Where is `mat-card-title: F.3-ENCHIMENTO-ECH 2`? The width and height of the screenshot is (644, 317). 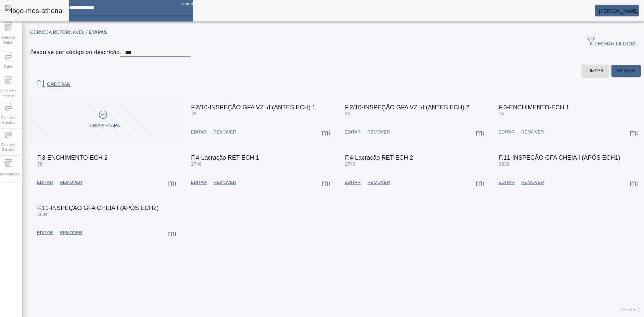 mat-card-title: F.3-ENCHIMENTO-ECH 2 is located at coordinates (73, 158).